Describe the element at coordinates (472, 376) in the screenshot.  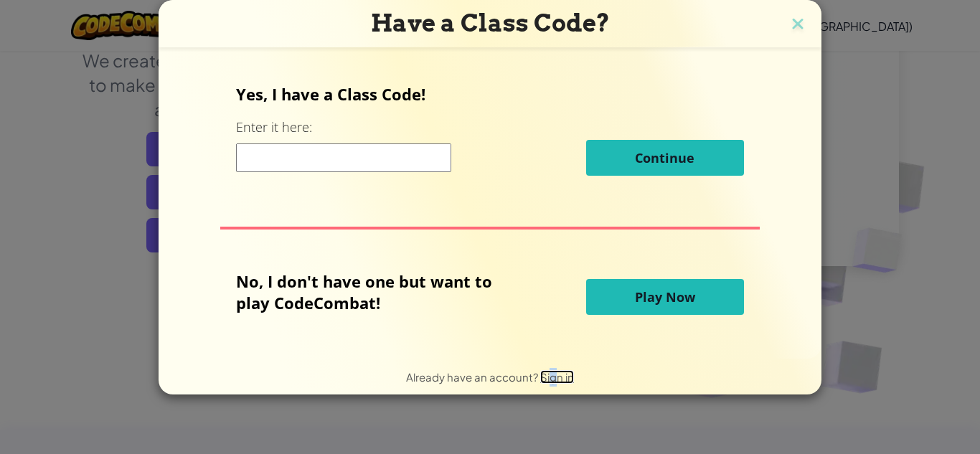
I see `span: Already have an account?` at that location.